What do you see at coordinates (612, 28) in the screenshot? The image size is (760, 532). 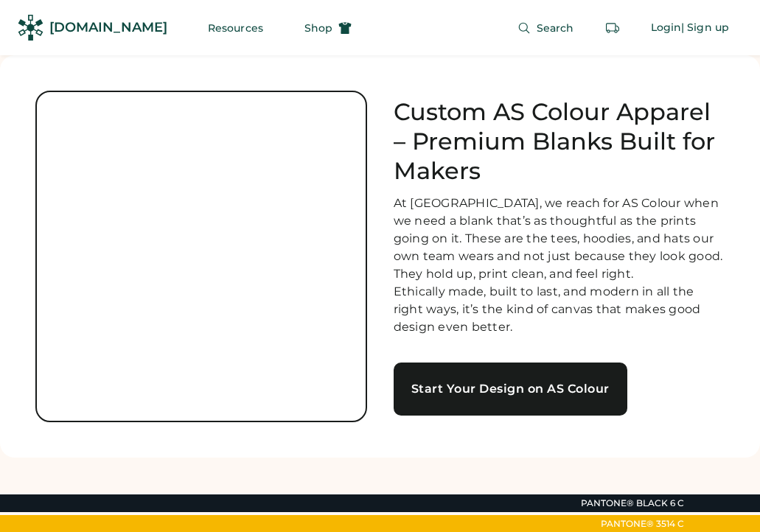 I see `button: Retrieve an order` at bounding box center [612, 28].